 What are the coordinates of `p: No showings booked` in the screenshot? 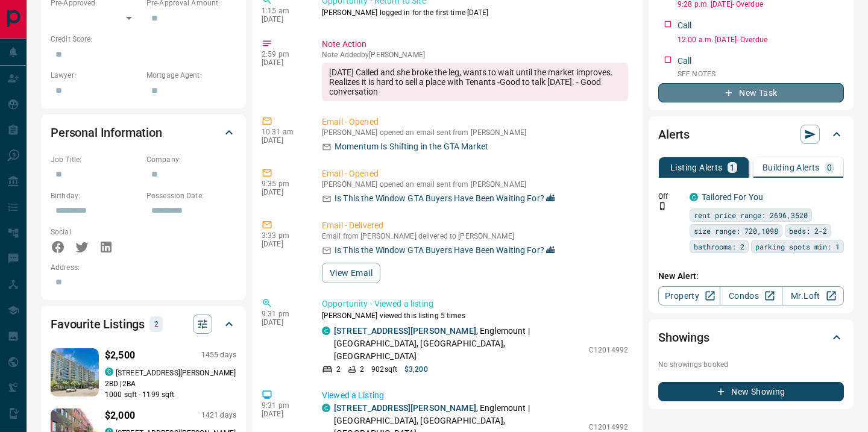 It's located at (751, 365).